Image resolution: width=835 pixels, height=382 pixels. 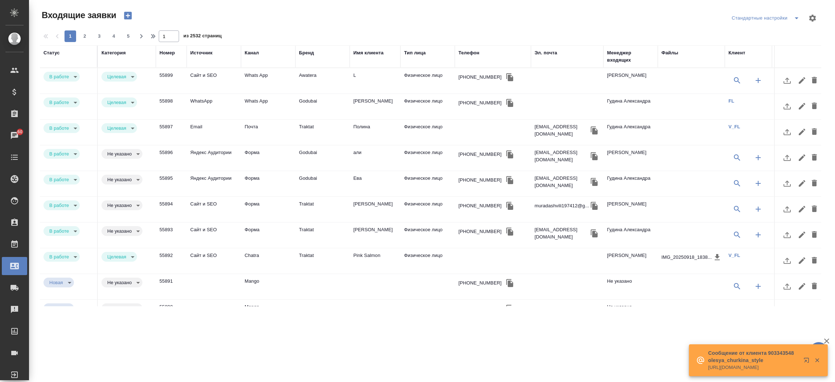 What do you see at coordinates (128, 36) in the screenshot?
I see `span: 5` at bounding box center [128, 36].